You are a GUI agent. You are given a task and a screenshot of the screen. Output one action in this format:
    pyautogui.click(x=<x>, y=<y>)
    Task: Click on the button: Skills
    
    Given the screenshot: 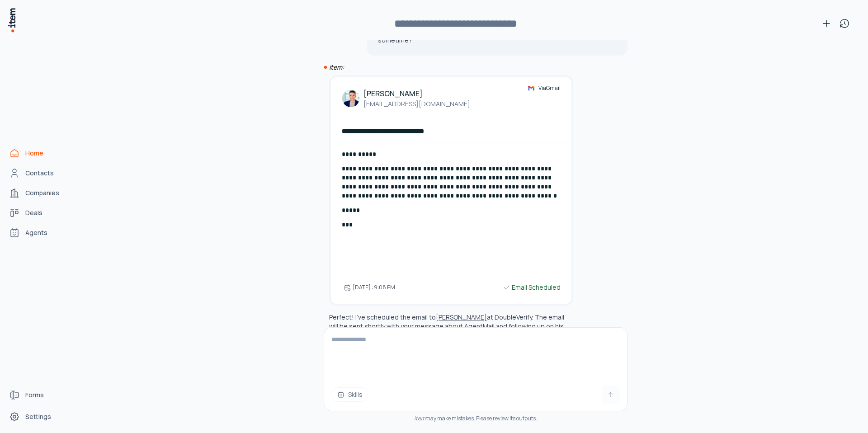 What is the action you would take?
    pyautogui.click(x=350, y=394)
    